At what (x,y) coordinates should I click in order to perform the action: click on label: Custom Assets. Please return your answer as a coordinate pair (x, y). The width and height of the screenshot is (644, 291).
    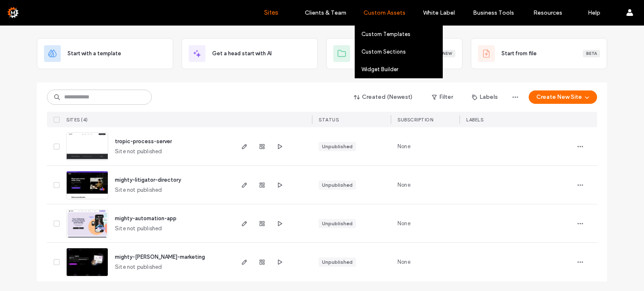
    Looking at the image, I should click on (384, 12).